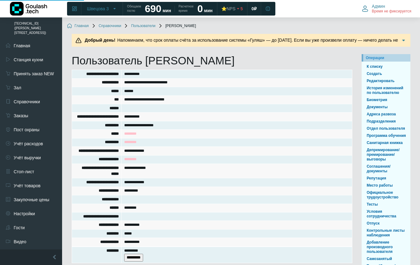 The image size is (420, 265). Describe the element at coordinates (386, 154) in the screenshot. I see `a: Депремирование/ премирование/ выговоры` at that location.